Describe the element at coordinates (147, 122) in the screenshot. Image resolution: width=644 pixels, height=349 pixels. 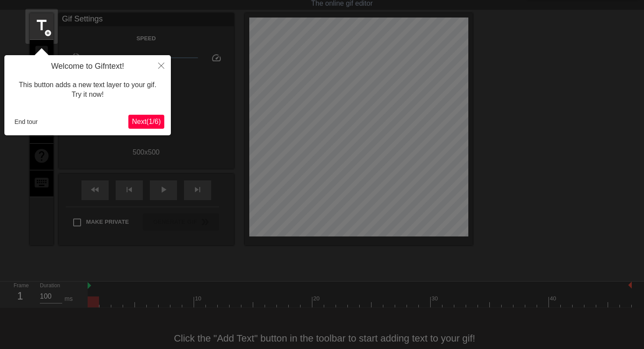
I see `button: Next` at that location.